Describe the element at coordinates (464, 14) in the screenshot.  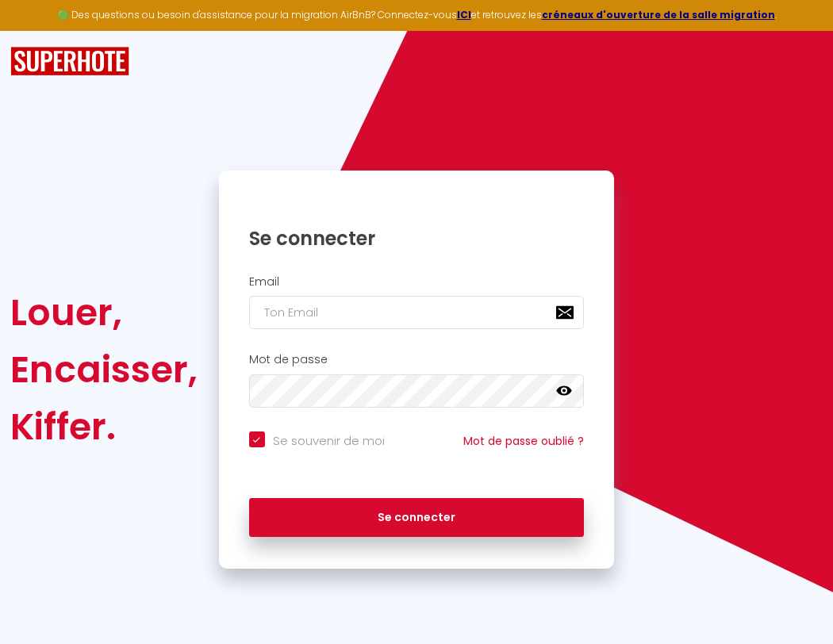
I see `strong: ICI` at that location.